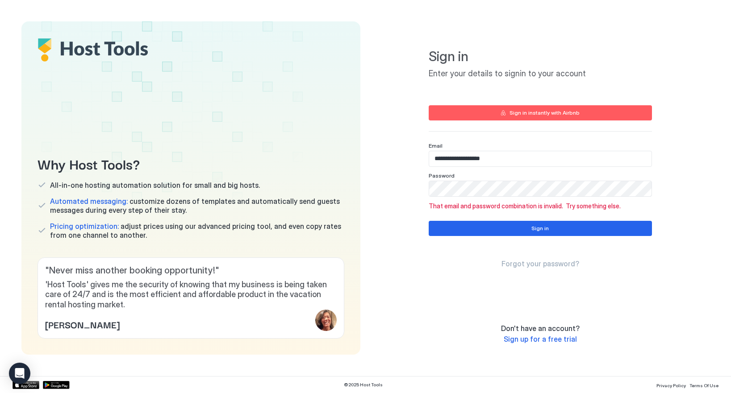 This screenshot has width=731, height=393. Describe the element at coordinates (540, 113) in the screenshot. I see `button: Sign in instantly with Airbnb` at that location.